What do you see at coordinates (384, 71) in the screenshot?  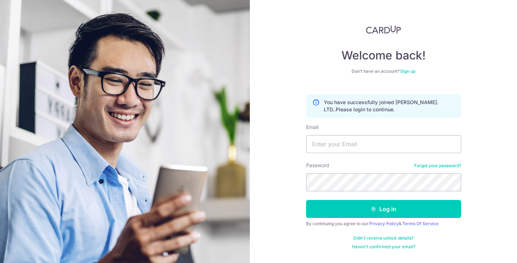 I see `div: Don’t have an account?` at bounding box center [384, 71].